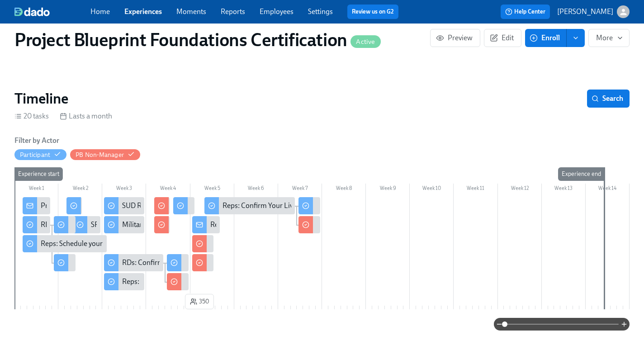 The image size is (644, 345). Describe the element at coordinates (105, 155) in the screenshot. I see `button: PB Non-Manager` at that location.